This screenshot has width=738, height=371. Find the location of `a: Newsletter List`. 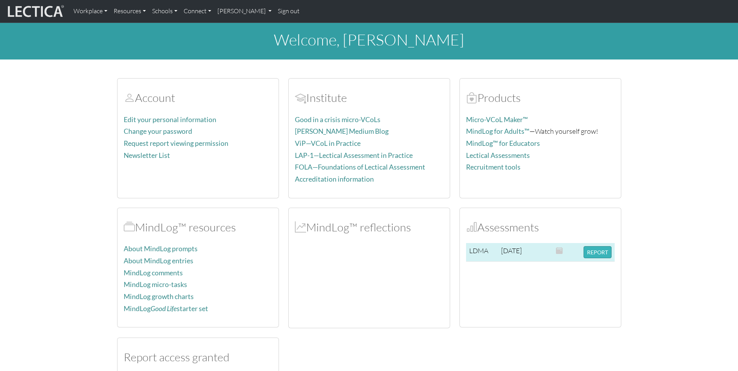

a: Newsletter List is located at coordinates (147, 155).